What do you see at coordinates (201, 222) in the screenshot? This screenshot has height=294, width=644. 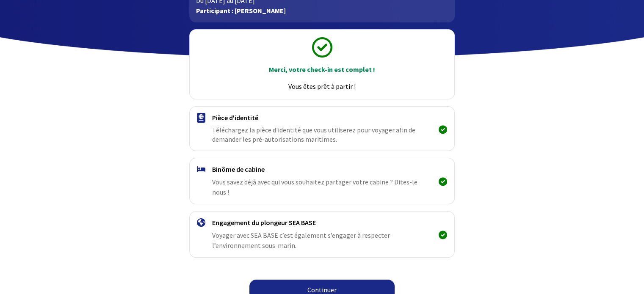 I see `img: engagement.svg` at bounding box center [201, 222].